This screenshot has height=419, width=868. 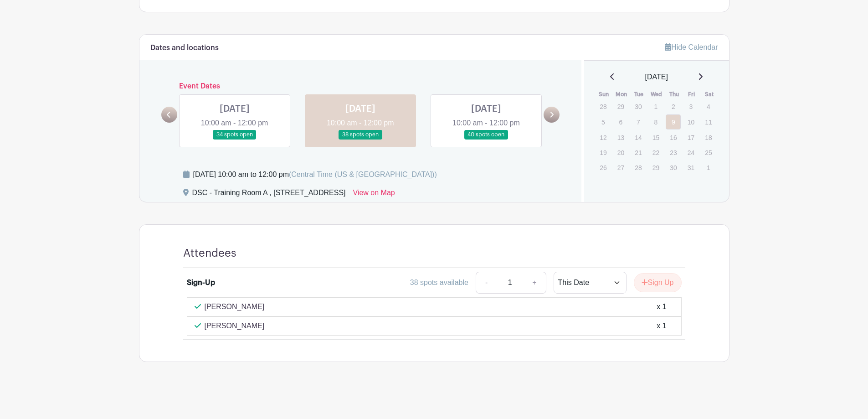 What do you see at coordinates (620, 167) in the screenshot?
I see `p: 27` at bounding box center [620, 167].